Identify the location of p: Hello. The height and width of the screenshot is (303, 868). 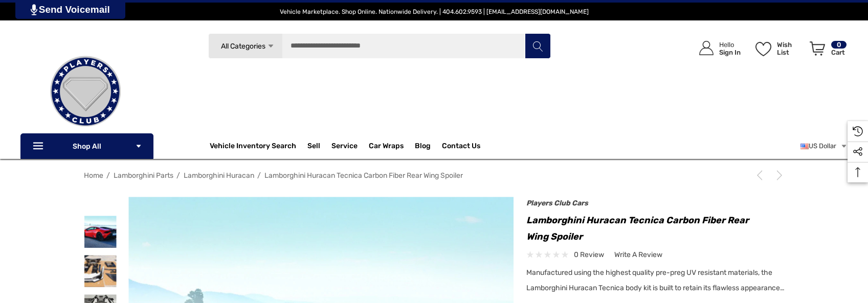
(730, 45).